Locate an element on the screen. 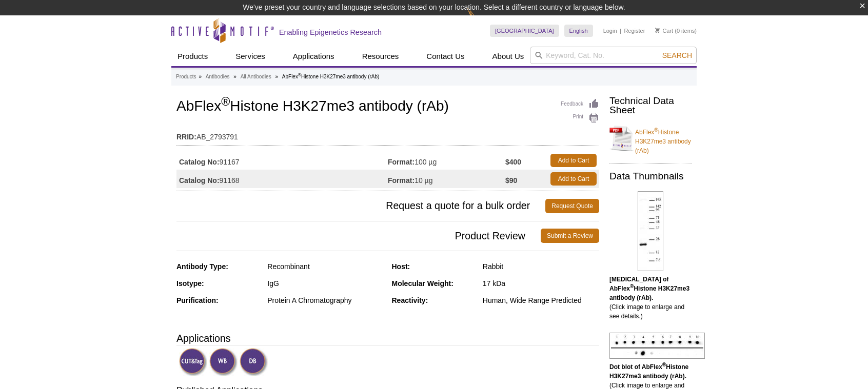 The width and height of the screenshot is (868, 389). a: Contact Us is located at coordinates (445, 56).